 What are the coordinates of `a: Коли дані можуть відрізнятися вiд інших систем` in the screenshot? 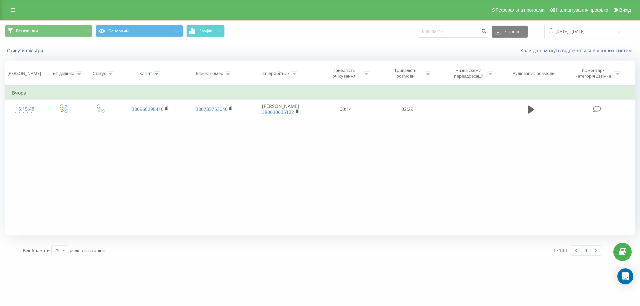 It's located at (578, 50).